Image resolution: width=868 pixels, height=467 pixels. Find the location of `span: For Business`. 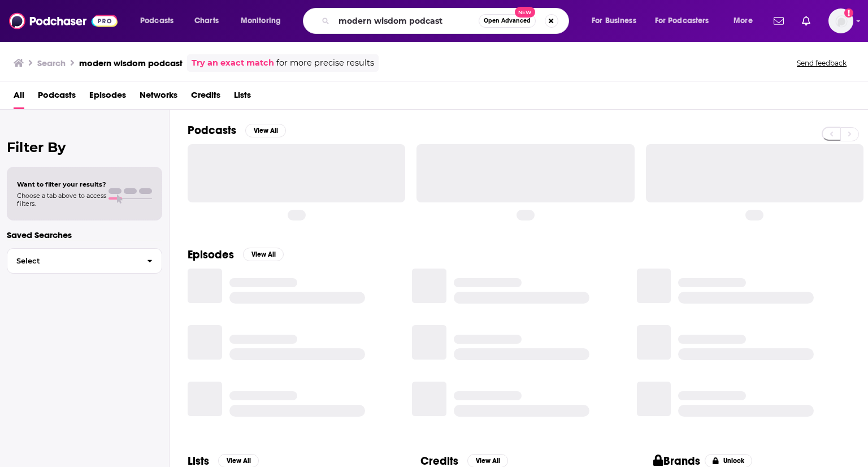

span: For Business is located at coordinates (614, 21).